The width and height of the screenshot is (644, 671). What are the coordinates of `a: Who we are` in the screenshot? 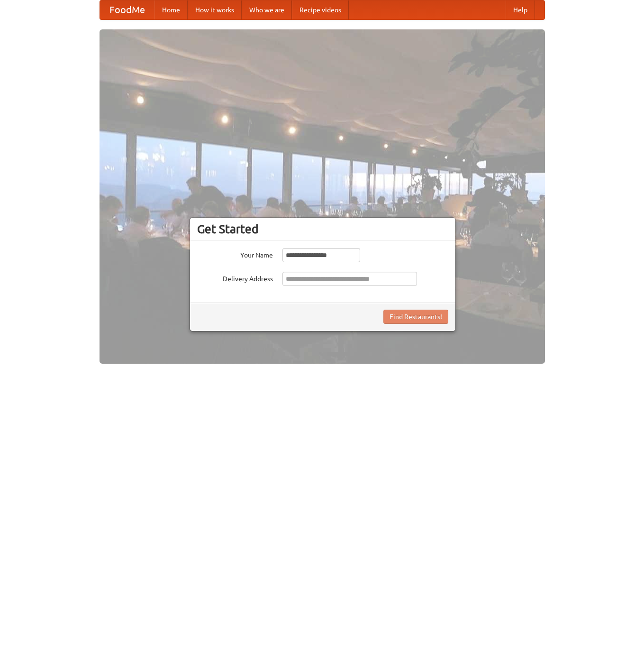 It's located at (267, 10).